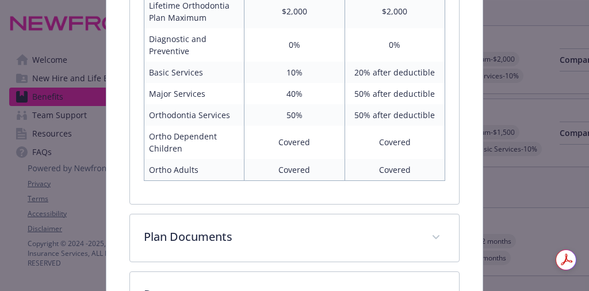 The image size is (589, 291). I want to click on td: Diagnostic and Preventive, so click(194, 45).